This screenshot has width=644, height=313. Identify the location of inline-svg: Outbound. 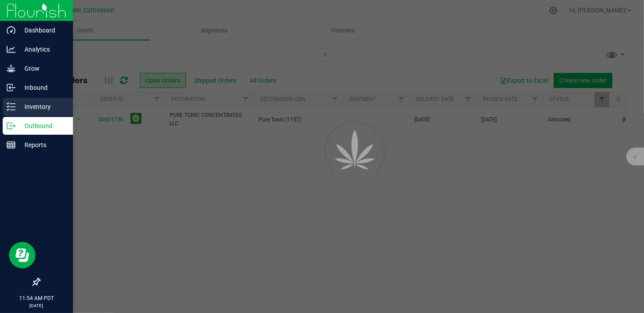
(11, 126).